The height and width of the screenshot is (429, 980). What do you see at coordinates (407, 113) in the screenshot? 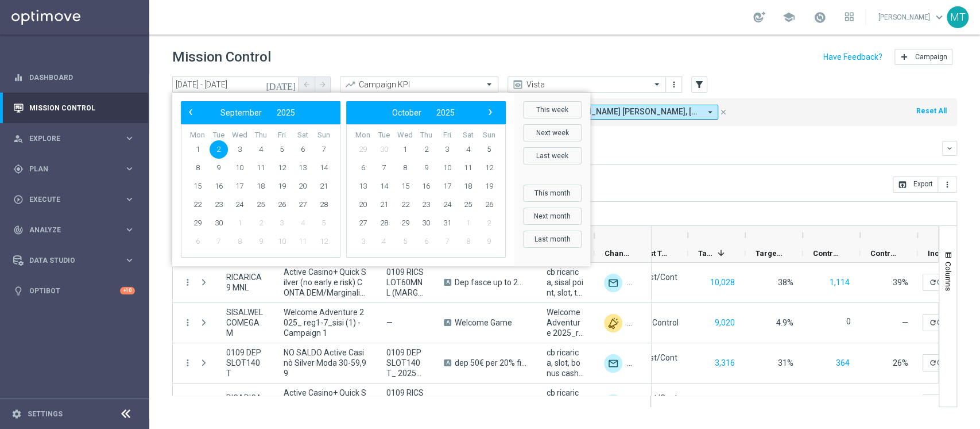
I see `button: October` at bounding box center [407, 113].